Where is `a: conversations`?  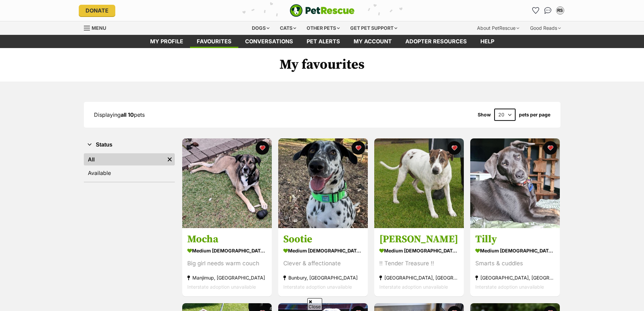
a: conversations is located at coordinates (269, 41).